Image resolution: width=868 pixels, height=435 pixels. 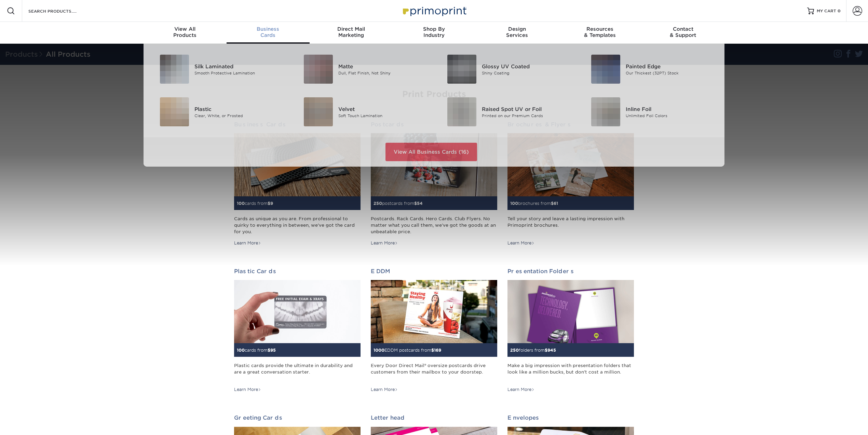 What do you see at coordinates (256, 350) in the screenshot?
I see `small: cards from` at bounding box center [256, 350].